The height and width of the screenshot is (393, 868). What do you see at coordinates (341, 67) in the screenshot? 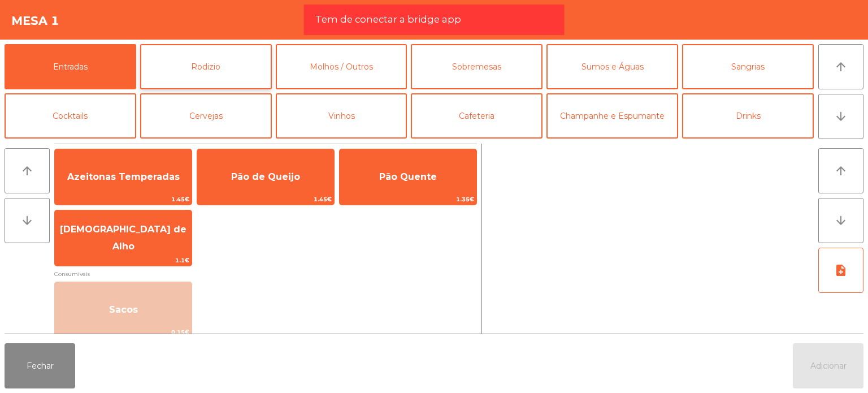
I see `button: Molhos / Outros` at bounding box center [341, 67].